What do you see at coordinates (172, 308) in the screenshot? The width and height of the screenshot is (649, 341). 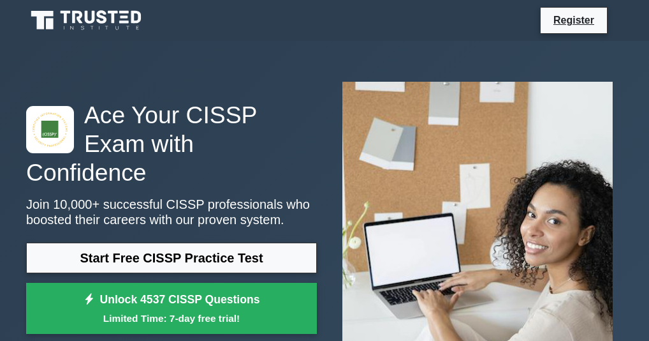 I see `a: Unlock 4537 CISSP QuestionsLimited Time: 7-day free trial!` at bounding box center [172, 308].